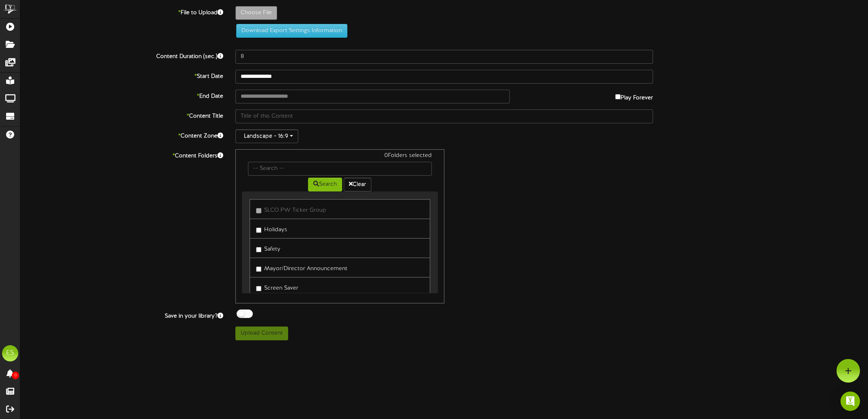 This screenshot has height=419, width=868. I want to click on div: Open Intercom Messenger, so click(850, 401).